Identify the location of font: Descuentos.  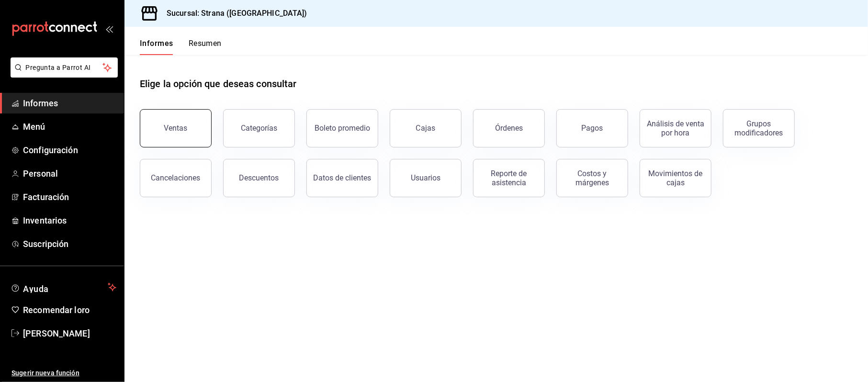
(259, 178).